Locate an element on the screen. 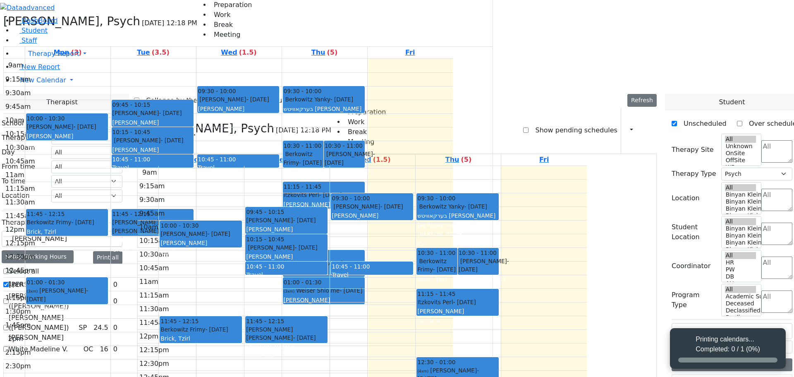 The width and height of the screenshot is (794, 377). div: Grade 10 is located at coordinates (286, 356).